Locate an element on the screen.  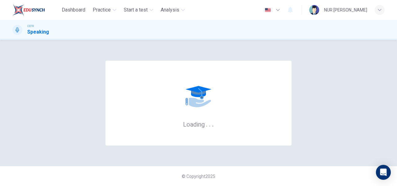
span: © Copyright 2025 is located at coordinates (199, 176).